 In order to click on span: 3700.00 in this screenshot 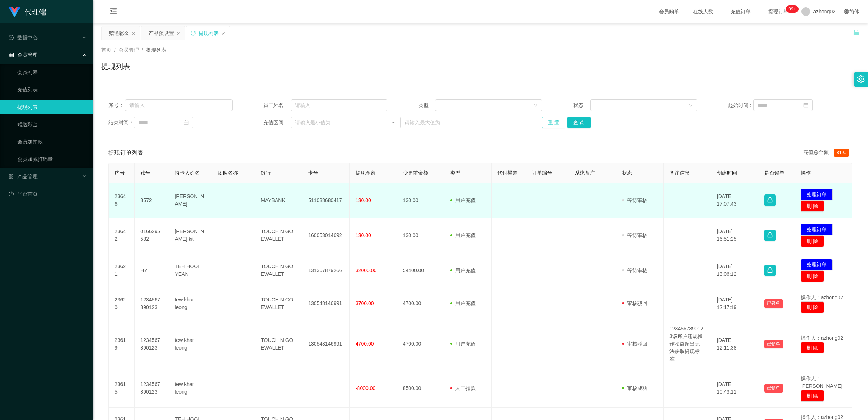, I will do `click(365, 304)`.